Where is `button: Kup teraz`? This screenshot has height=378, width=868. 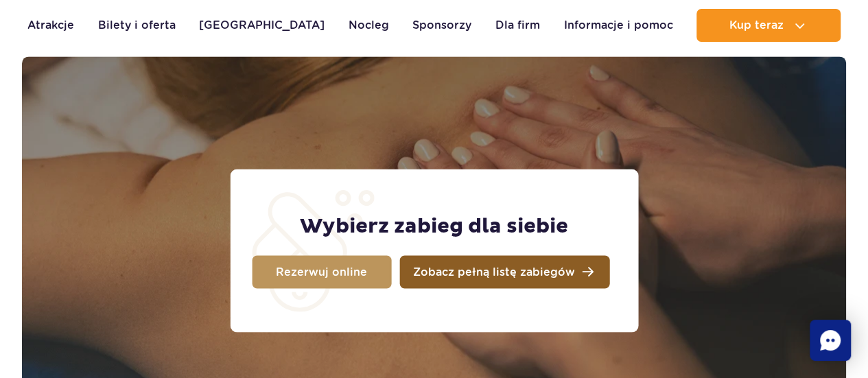 button: Kup teraz is located at coordinates (768, 25).